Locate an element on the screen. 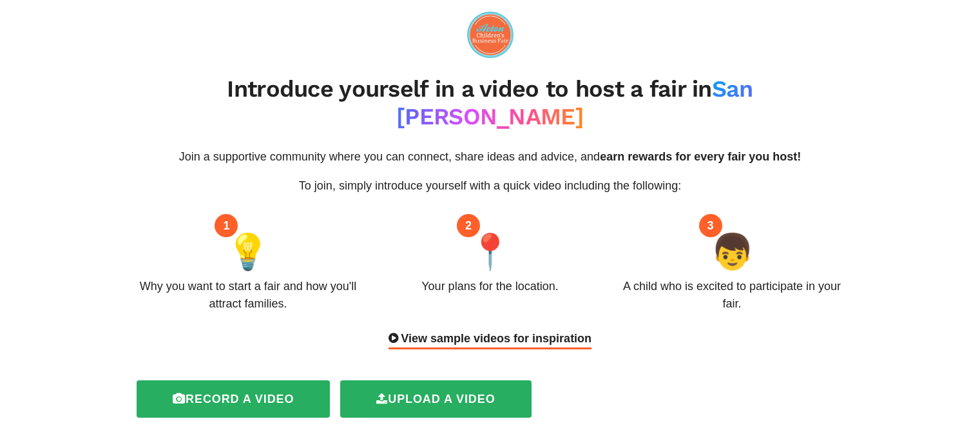 The image size is (980, 448). p: To join, simply introduce yourself with a quick video including the following: is located at coordinates (490, 186).